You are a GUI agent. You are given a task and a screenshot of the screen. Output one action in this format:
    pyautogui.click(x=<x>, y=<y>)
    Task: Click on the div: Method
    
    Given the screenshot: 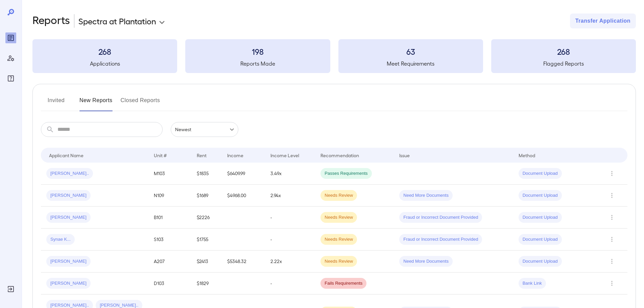 What is the action you would take?
    pyautogui.click(x=527, y=155)
    